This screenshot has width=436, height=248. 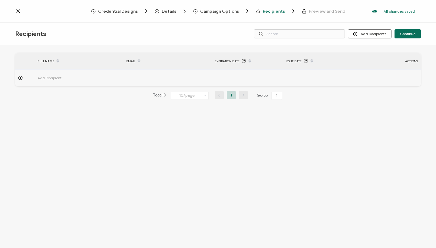 I want to click on button: Continue, so click(x=408, y=34).